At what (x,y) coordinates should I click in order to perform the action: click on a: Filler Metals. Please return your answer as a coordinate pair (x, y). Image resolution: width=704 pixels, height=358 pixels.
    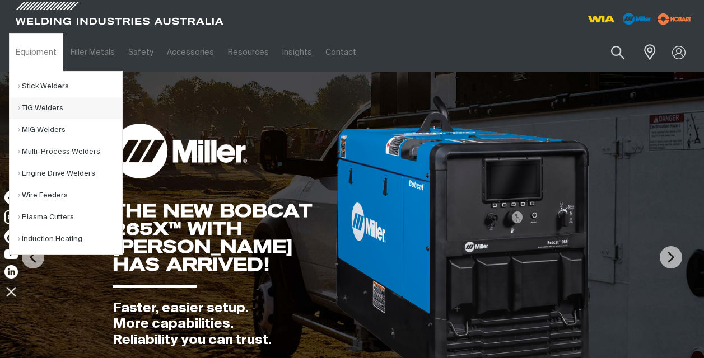
    Looking at the image, I should click on (92, 52).